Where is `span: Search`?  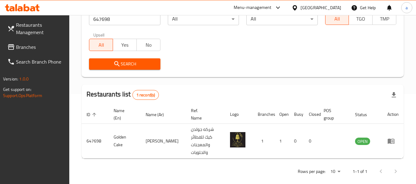 span: Search is located at coordinates (124, 64).